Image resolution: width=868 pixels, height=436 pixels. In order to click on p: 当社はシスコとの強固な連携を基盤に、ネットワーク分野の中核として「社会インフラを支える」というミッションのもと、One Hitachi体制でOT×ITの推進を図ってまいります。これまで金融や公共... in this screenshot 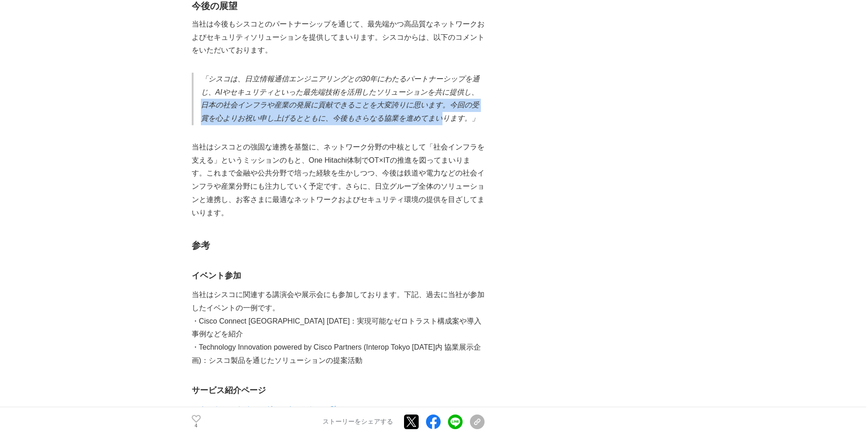, I will do `click(339, 180)`.